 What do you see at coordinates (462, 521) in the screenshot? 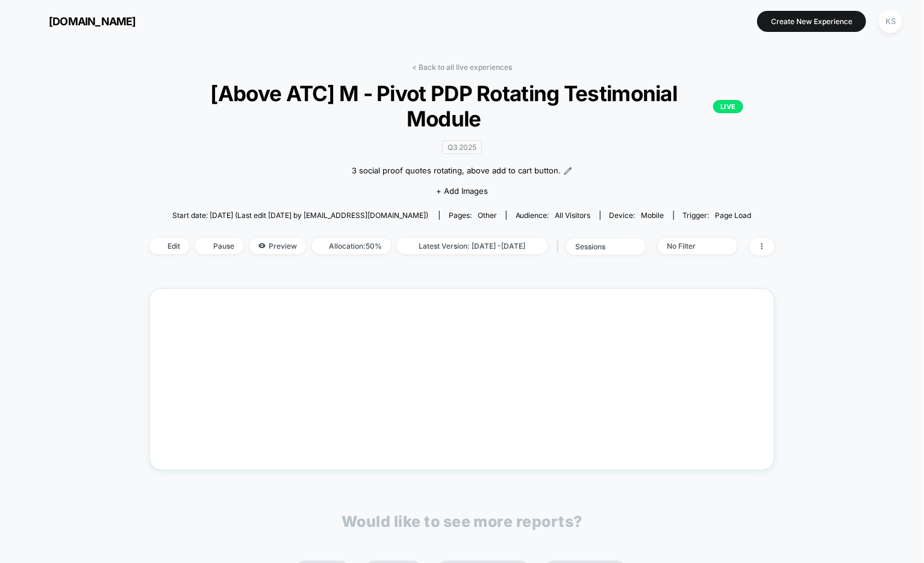
I see `p: Would like to see more reports?` at bounding box center [462, 521].